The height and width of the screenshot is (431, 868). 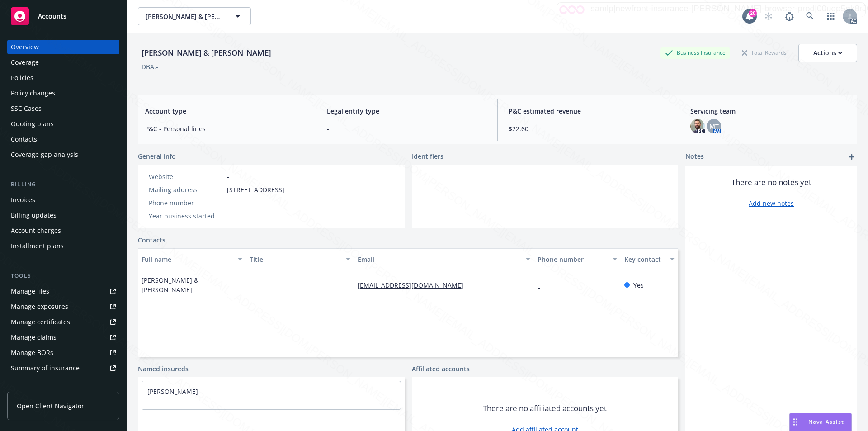 What do you see at coordinates (63, 337) in the screenshot?
I see `a: Manage claims` at bounding box center [63, 337].